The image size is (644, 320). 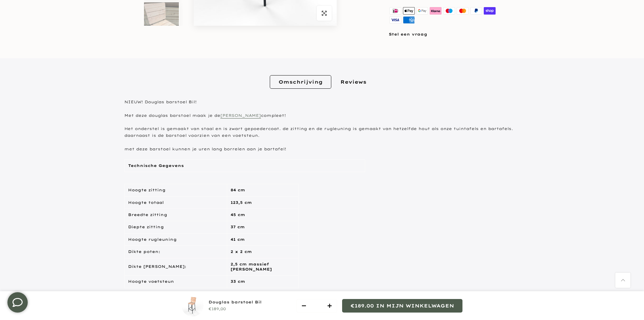 I want to click on strong: Technische Gegevens, so click(x=156, y=166).